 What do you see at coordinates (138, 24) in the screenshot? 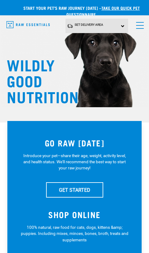
I see `a: menu` at bounding box center [138, 24].